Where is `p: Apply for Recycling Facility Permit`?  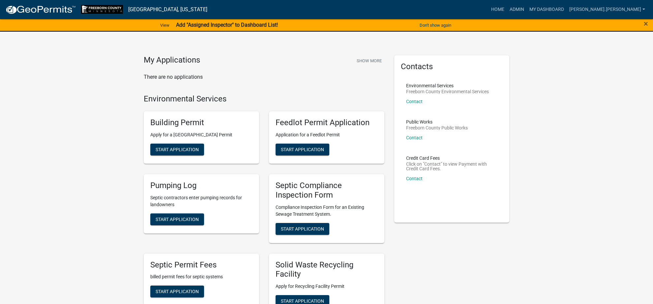 p: Apply for Recycling Facility Permit is located at coordinates (327, 287).